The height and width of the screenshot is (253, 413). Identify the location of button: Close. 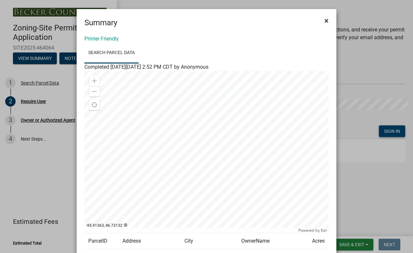
(326, 21).